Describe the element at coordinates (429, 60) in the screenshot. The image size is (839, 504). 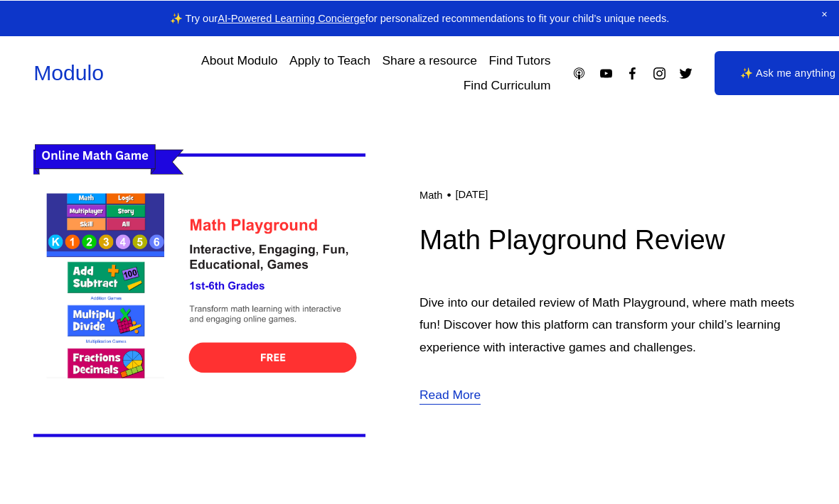
I see `a: Share a resource` at that location.